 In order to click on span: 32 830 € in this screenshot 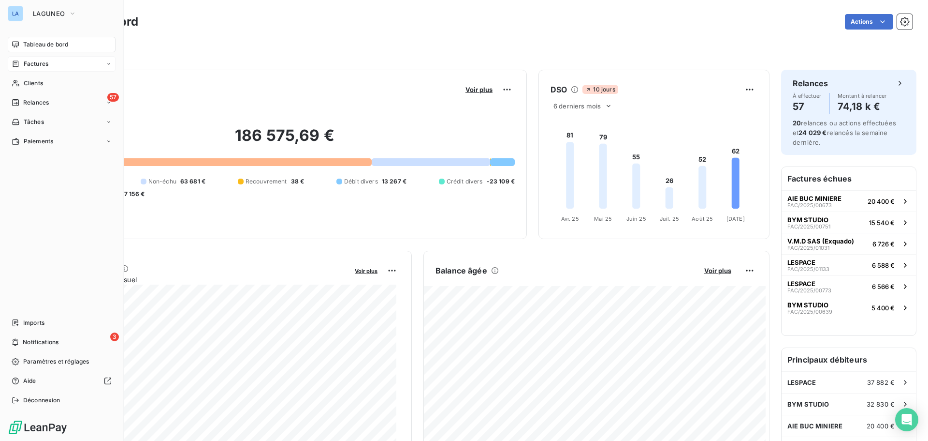, I will do `click(881, 404)`.